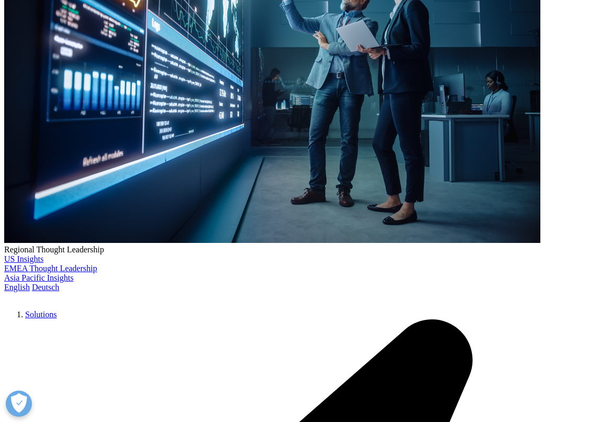  What do you see at coordinates (299, 250) in the screenshot?
I see `div: Regional Thought Leadership` at bounding box center [299, 250].